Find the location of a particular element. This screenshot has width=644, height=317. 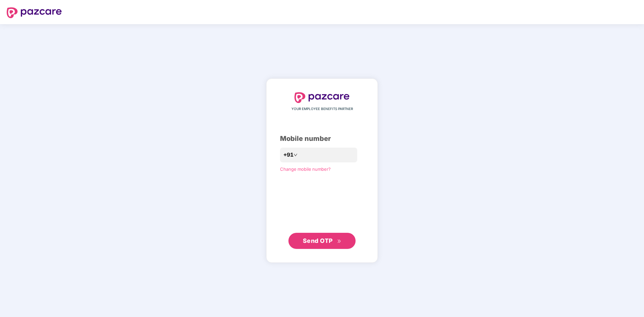

span: Change mobile number? is located at coordinates (305, 169).